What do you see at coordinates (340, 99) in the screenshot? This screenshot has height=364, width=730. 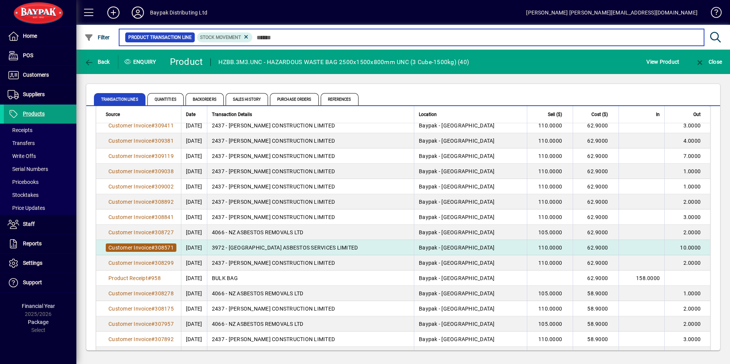 I see `span: References` at bounding box center [340, 99].